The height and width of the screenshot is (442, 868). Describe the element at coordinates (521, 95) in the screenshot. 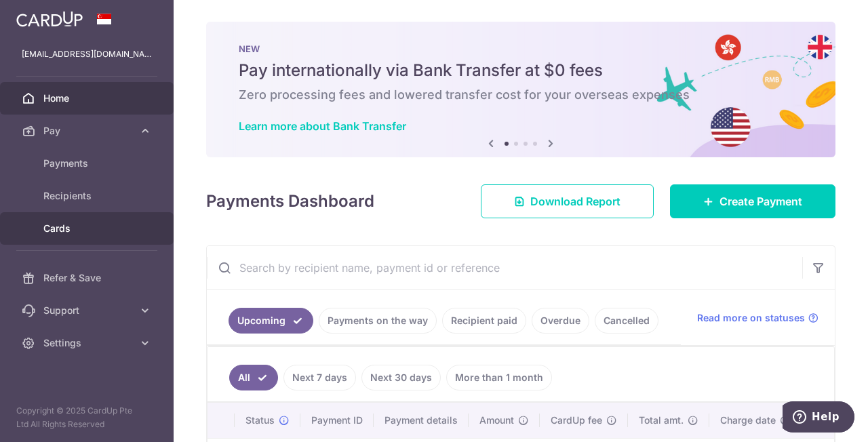

I see `h6: Zero processing fees and lowered transfer cost for your overseas expenses` at that location.